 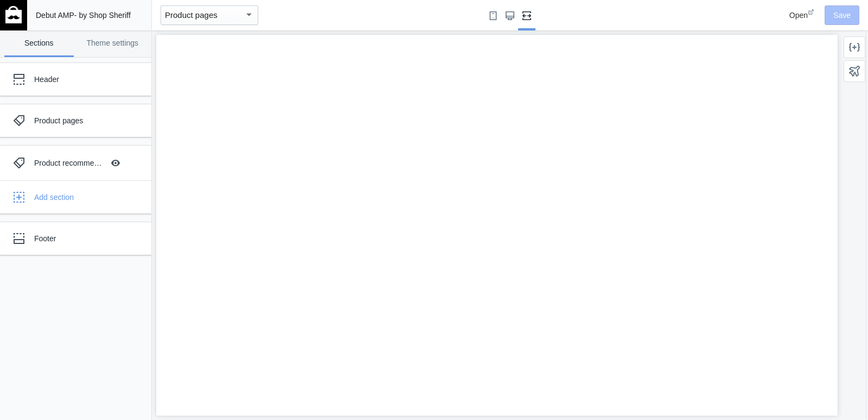 What do you see at coordinates (39, 43) in the screenshot?
I see `a: Sections` at bounding box center [39, 43].